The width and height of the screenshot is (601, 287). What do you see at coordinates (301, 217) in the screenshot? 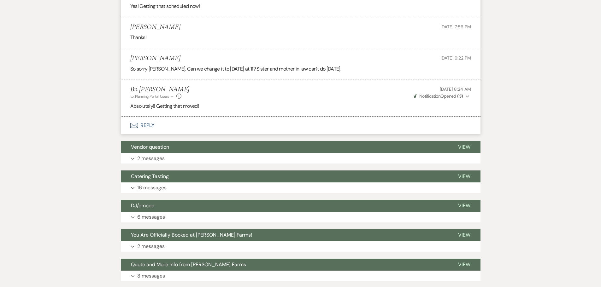
I see `button: 6 messages` at bounding box center [301, 217].